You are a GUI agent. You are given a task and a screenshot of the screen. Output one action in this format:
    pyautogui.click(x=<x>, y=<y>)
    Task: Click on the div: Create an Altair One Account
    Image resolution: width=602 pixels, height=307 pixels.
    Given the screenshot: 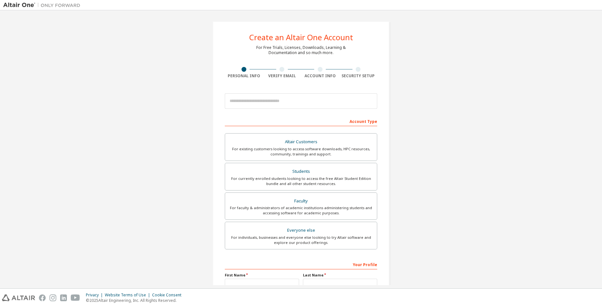 What is the action you would take?
    pyautogui.click(x=301, y=37)
    